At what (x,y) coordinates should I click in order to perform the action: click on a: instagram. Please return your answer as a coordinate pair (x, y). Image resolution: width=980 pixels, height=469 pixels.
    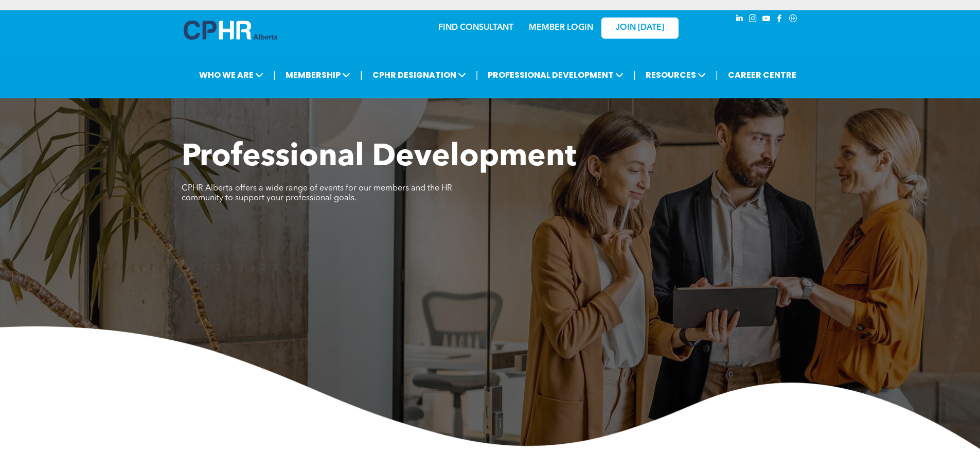
    Looking at the image, I should click on (753, 19).